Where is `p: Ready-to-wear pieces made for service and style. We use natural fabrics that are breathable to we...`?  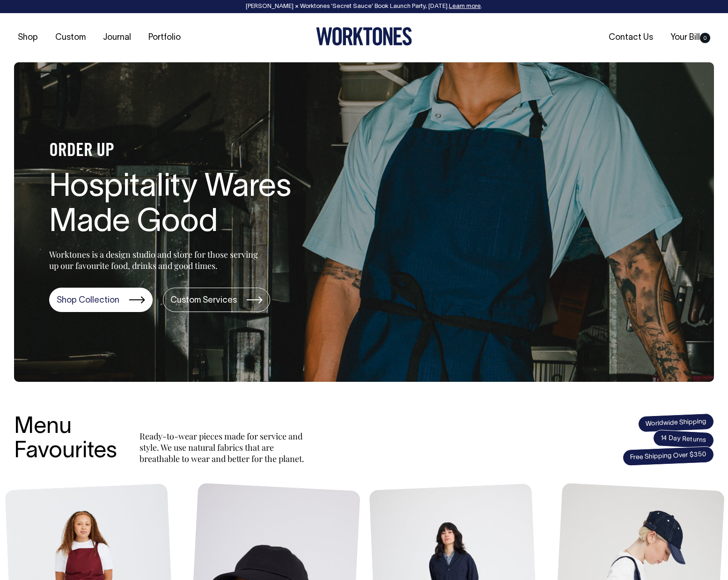
p: Ready-to-wear pieces made for service and style. We use natural fabrics that are breathable to we... is located at coordinates (224, 447).